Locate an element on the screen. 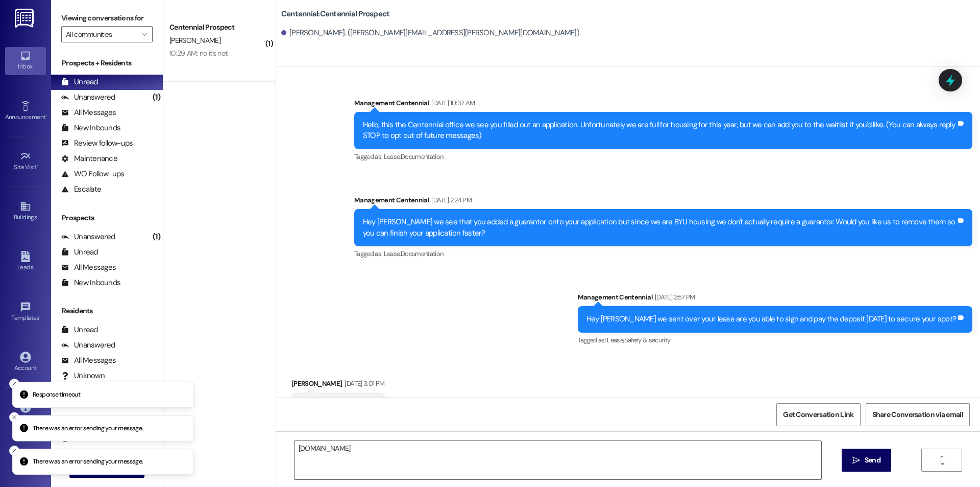  button: Get Conversation Link is located at coordinates (818, 414).